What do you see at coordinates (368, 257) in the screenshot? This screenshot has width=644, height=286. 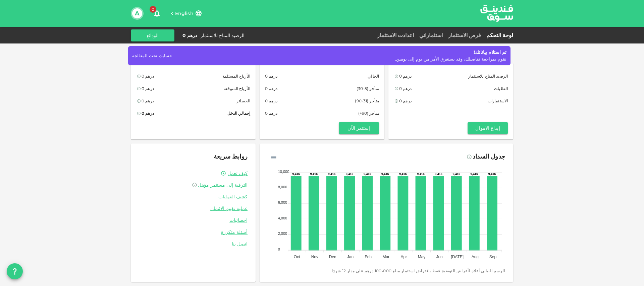 I see `tspan: Feb` at bounding box center [368, 257].